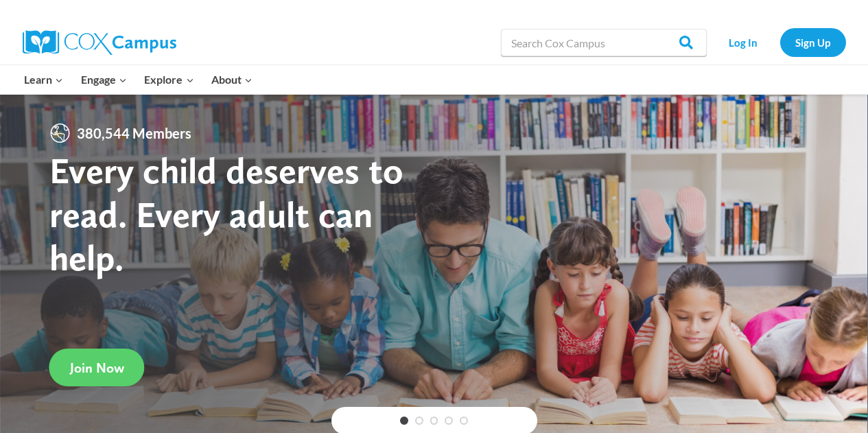 This screenshot has width=868, height=433. What do you see at coordinates (780, 42) in the screenshot?
I see `nav: Secondary Navigation` at bounding box center [780, 42].